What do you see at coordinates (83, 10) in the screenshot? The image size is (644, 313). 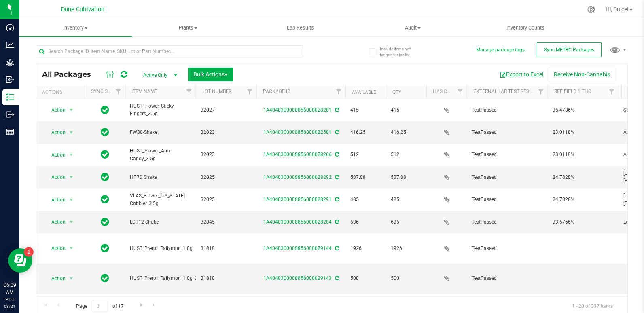 I see `span: Dune Cultivation` at bounding box center [83, 10].